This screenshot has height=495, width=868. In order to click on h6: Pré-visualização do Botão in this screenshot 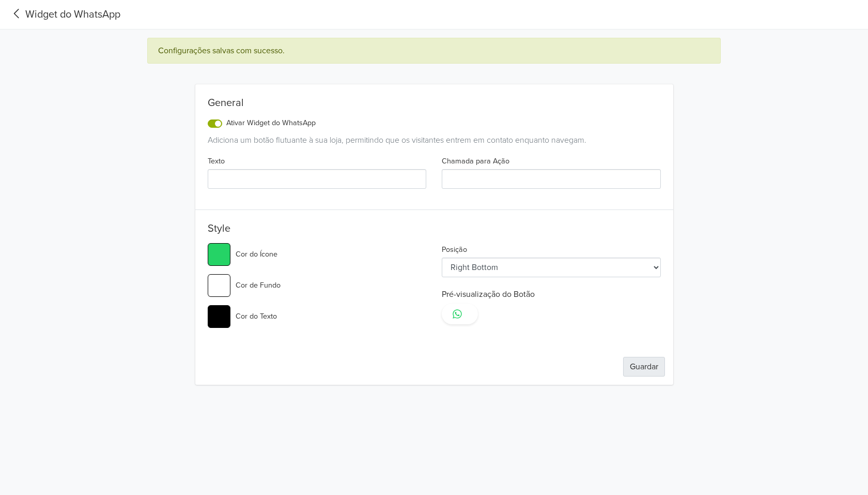, I will do `click(551, 294)`.